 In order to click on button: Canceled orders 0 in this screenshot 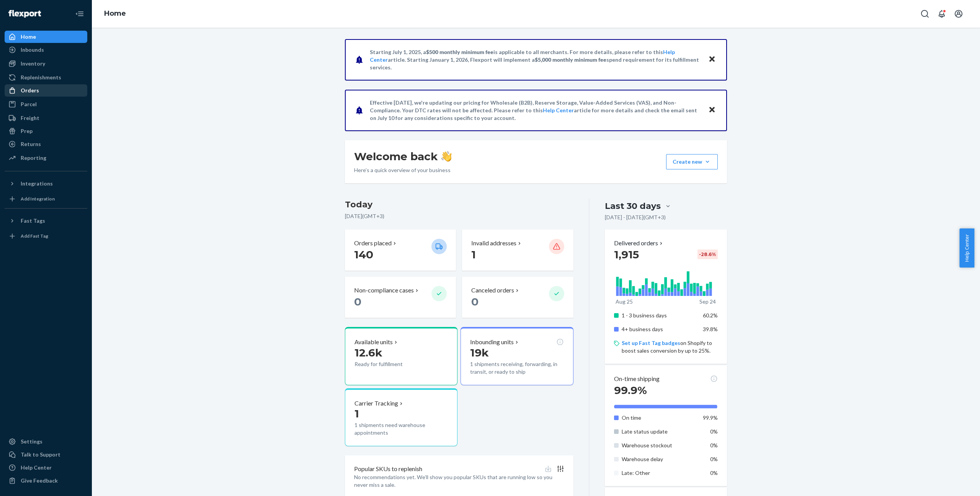, I will do `click(518, 297)`.